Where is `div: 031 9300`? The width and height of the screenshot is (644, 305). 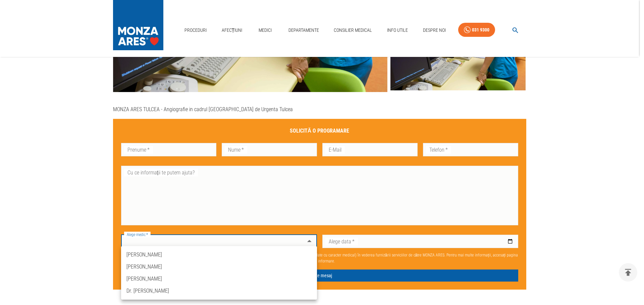
div: 031 9300 is located at coordinates (481, 30).